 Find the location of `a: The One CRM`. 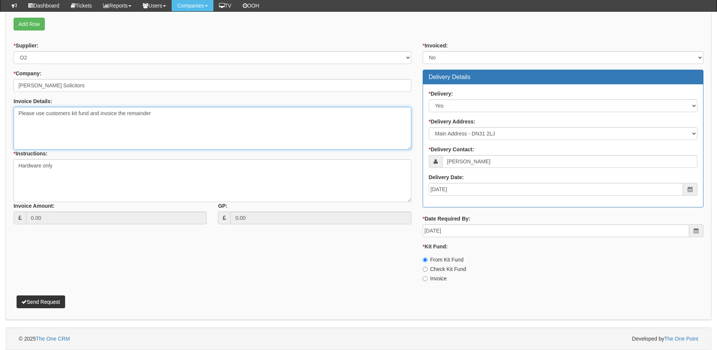

a: The One CRM is located at coordinates (53, 339).